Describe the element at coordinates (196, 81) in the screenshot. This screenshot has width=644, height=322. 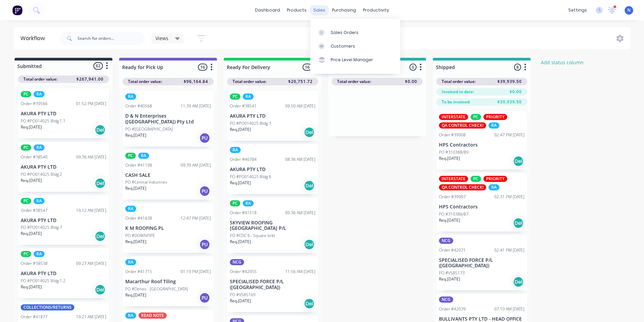
I see `span: $96,164.84` at that location.